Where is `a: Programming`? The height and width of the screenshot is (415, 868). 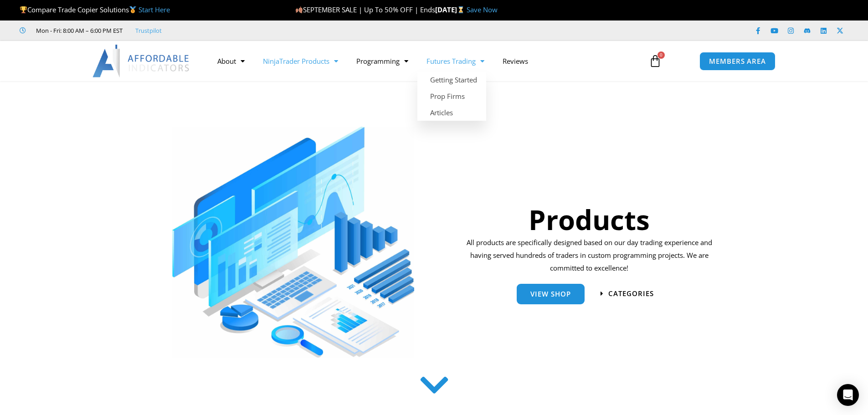 a: Programming is located at coordinates (382, 61).